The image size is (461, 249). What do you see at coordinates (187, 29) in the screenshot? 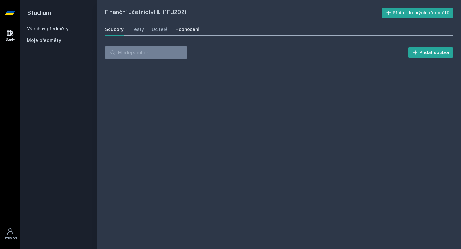
I see `div: Hodnocení` at bounding box center [187, 29].